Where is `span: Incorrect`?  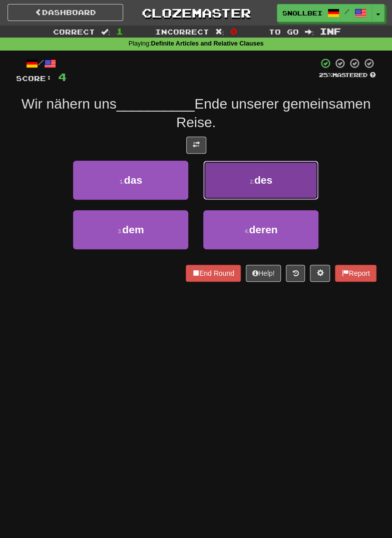
span: Incorrect is located at coordinates (182, 31).